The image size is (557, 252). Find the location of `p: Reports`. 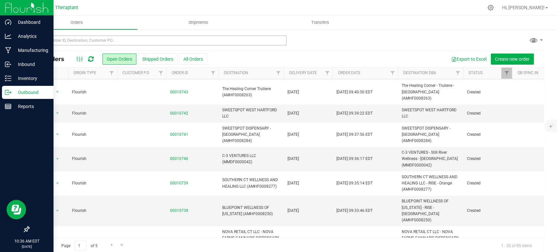

p: Reports is located at coordinates (31, 106).